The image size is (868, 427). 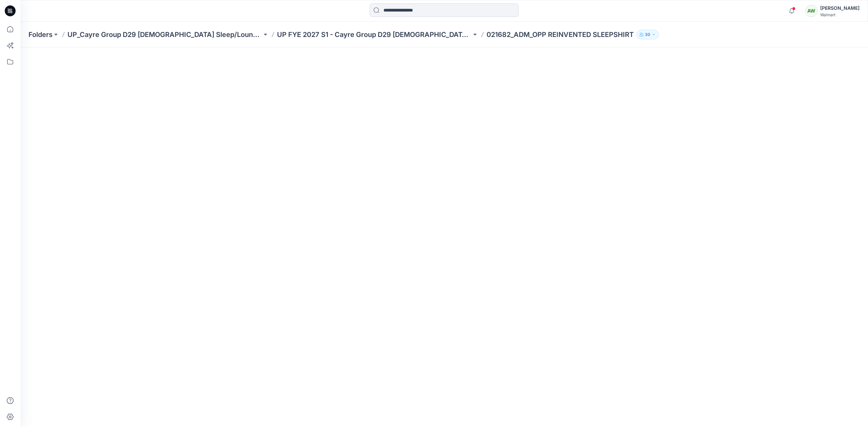 What do you see at coordinates (840, 14) in the screenshot?
I see `div: Walmart` at bounding box center [840, 14].